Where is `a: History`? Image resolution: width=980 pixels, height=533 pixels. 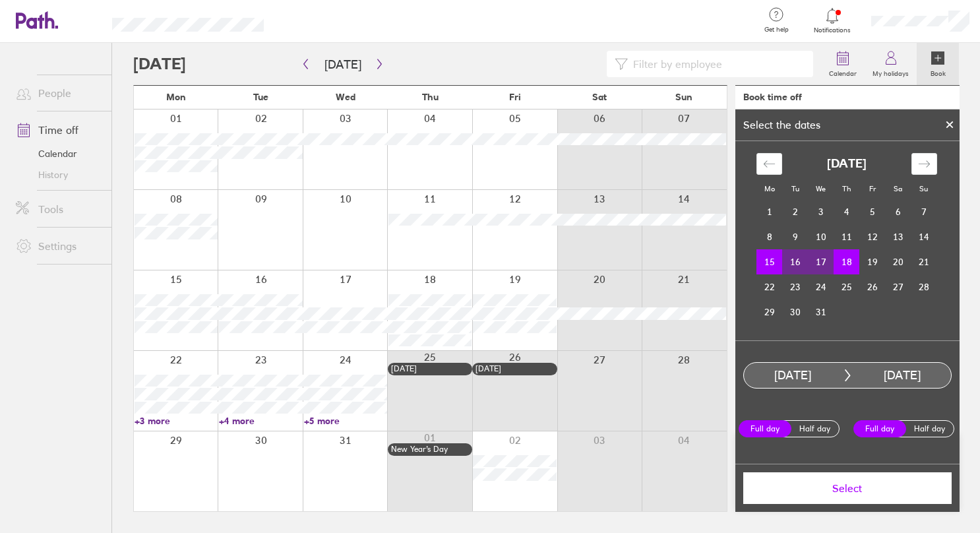 a: History is located at coordinates (58, 175).